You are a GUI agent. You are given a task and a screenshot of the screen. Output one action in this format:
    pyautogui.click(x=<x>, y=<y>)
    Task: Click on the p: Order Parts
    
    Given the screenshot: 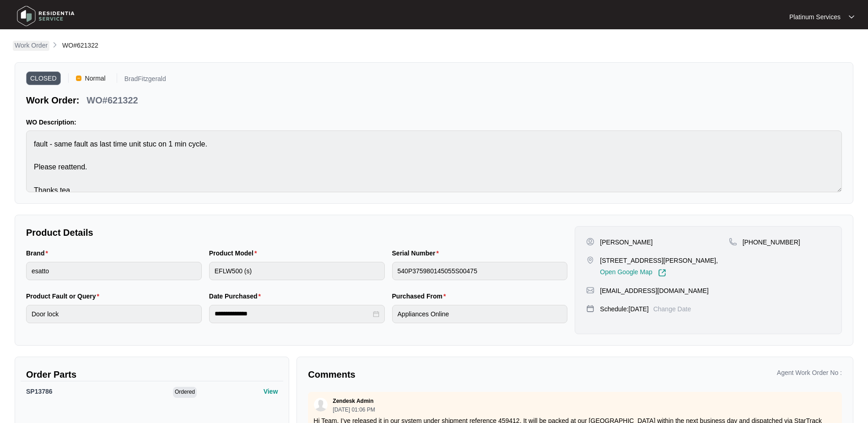 What is the action you would take?
    pyautogui.click(x=152, y=375)
    